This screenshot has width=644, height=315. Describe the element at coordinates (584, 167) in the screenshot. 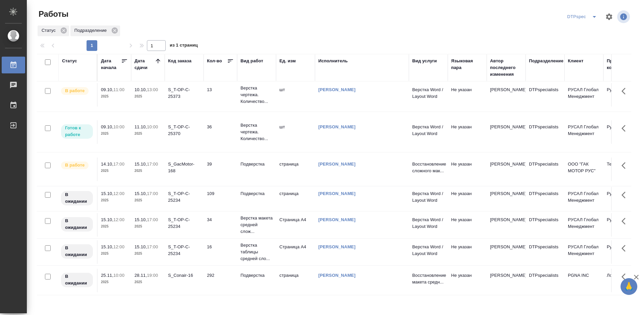

I see `p: ООО "ГАК МОТОР РУС"` at that location.